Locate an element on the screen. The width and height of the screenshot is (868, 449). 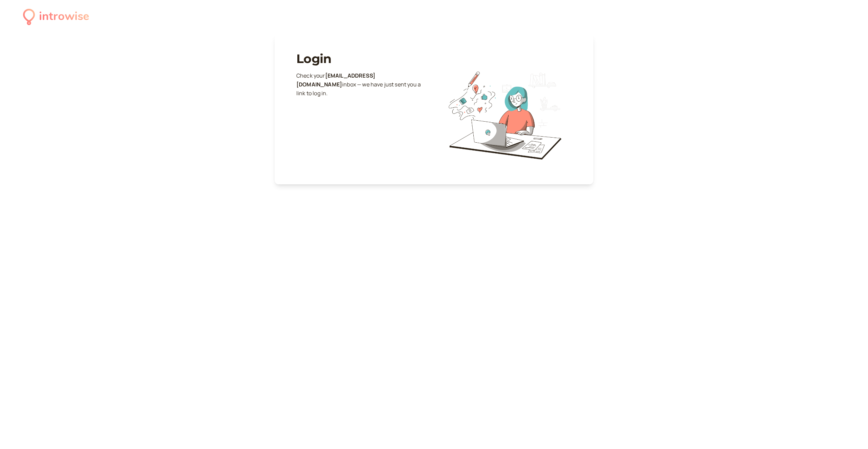
p: Check your inbox — we have just sent you a link to log in. is located at coordinates (363, 85).